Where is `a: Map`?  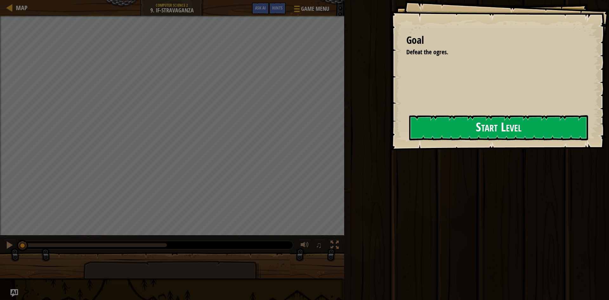 a: Map is located at coordinates (20, 8).